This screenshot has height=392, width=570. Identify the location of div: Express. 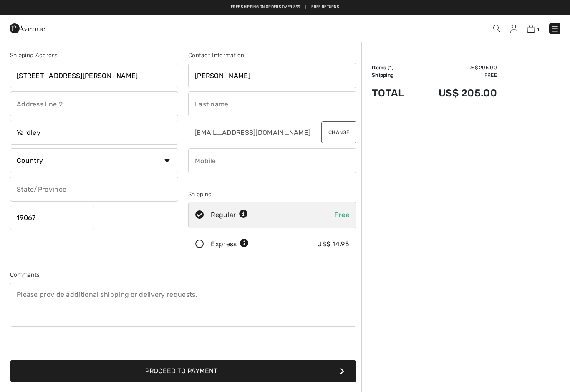
(230, 244).